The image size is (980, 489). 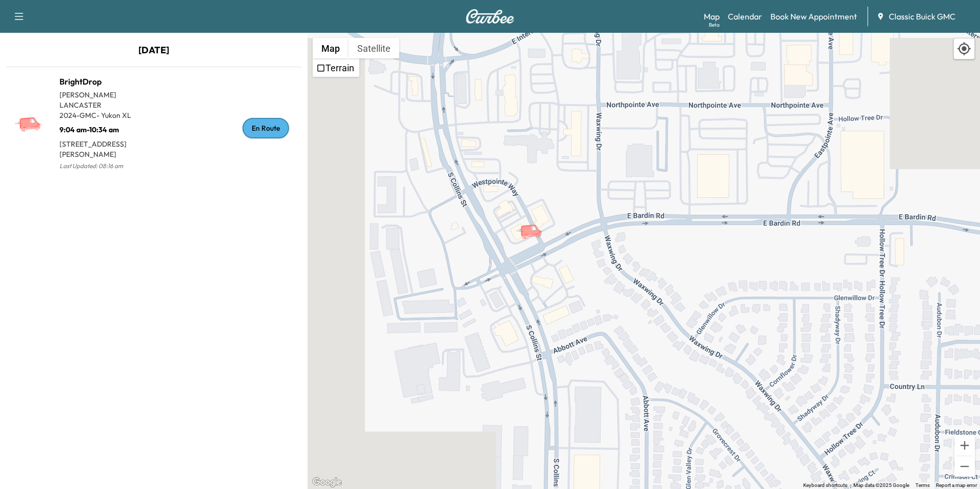 What do you see at coordinates (335, 67) in the screenshot?
I see `li: Terrain` at bounding box center [335, 67].